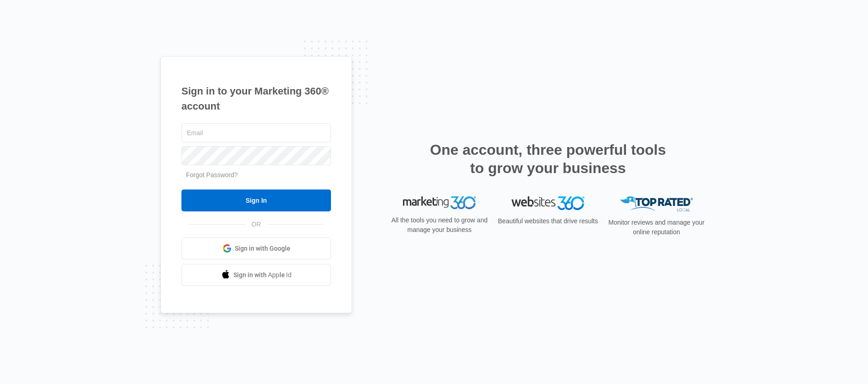  Describe the element at coordinates (256, 133) in the screenshot. I see `input: Email` at that location.